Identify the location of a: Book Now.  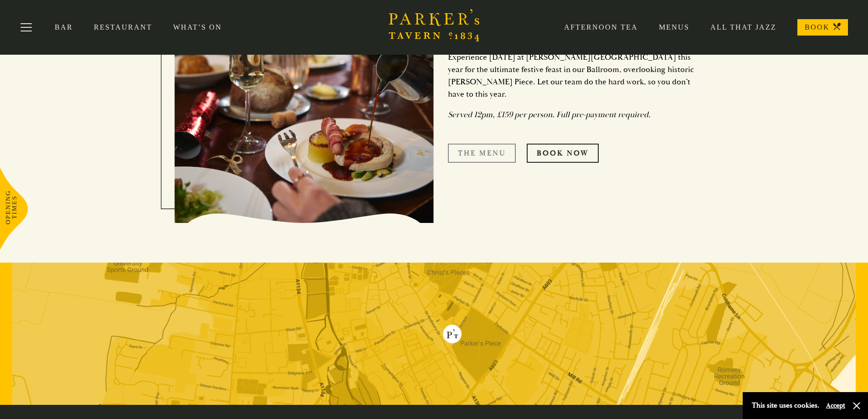
(562, 153).